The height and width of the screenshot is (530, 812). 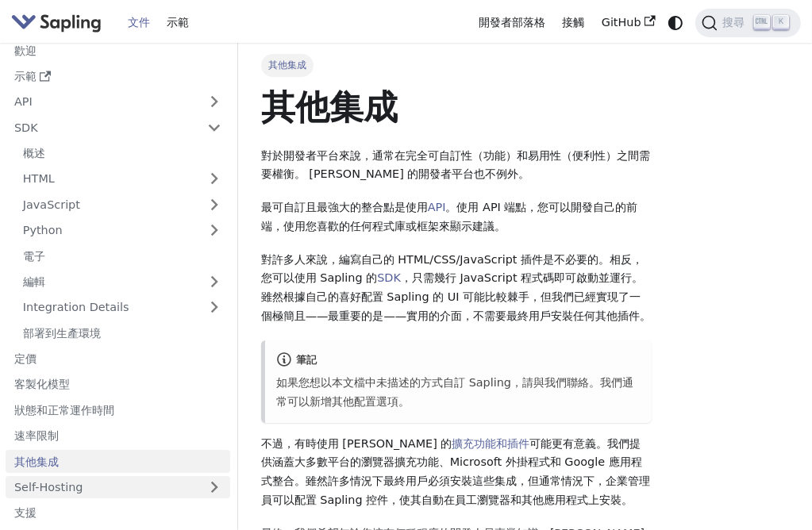 I want to click on a: 客製化模型, so click(x=117, y=384).